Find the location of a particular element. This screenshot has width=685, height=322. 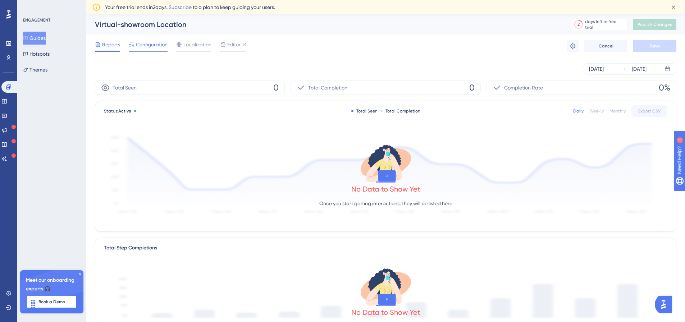

button: Themes is located at coordinates (35, 70).